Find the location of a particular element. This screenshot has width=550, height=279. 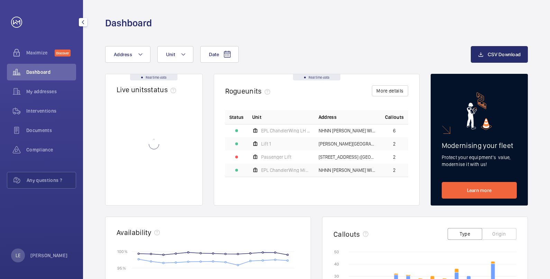

span: Passenger Lift is located at coordinates (276, 157).